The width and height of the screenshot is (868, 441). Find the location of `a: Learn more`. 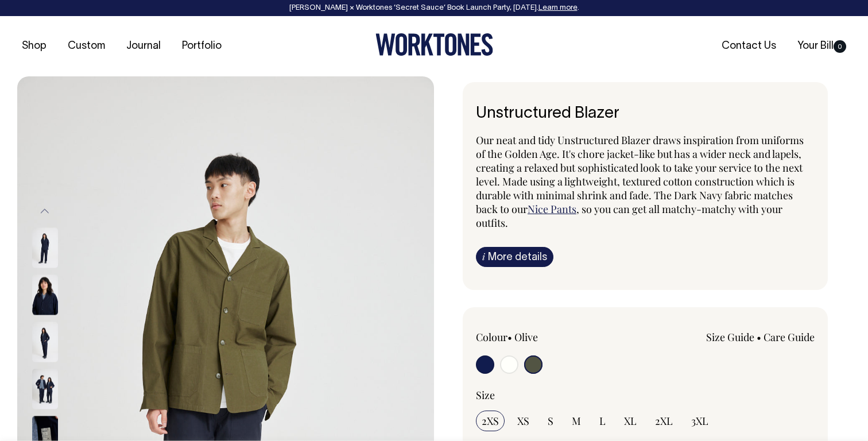

a: Learn more is located at coordinates (558, 8).